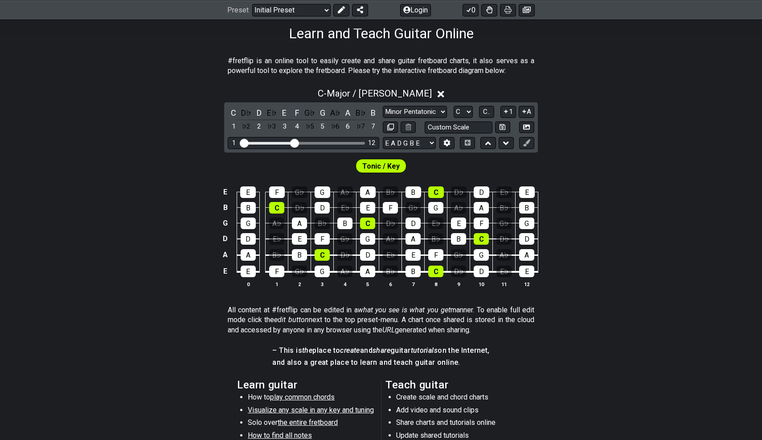 Image resolution: width=762 pixels, height=440 pixels. What do you see at coordinates (225, 255) in the screenshot?
I see `td: A` at bounding box center [225, 255].